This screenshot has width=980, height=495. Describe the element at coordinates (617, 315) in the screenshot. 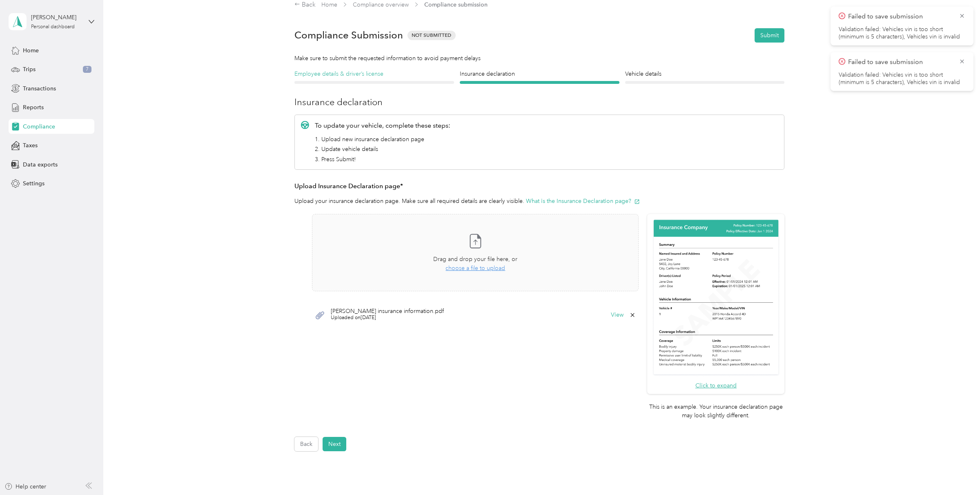

I see `button: View` at that location.